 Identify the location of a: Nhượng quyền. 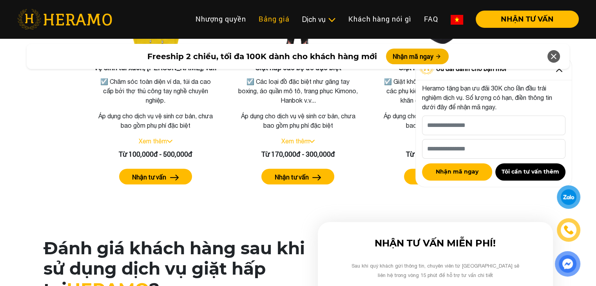
(220, 19).